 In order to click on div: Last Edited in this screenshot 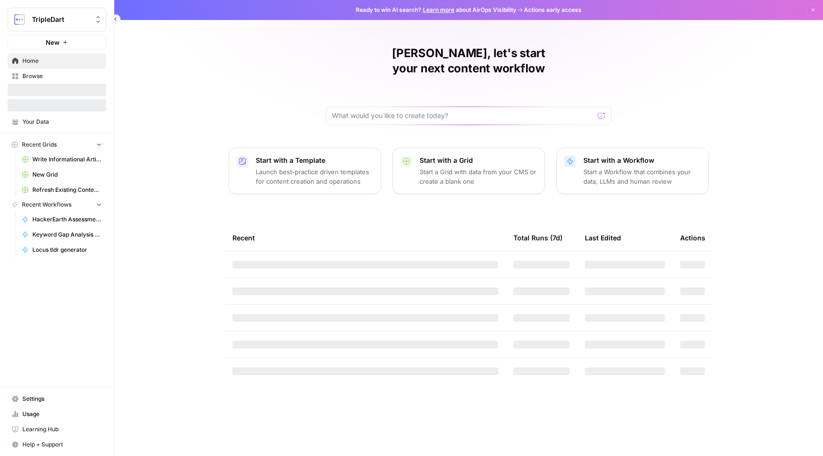, I will do `click(603, 238)`.